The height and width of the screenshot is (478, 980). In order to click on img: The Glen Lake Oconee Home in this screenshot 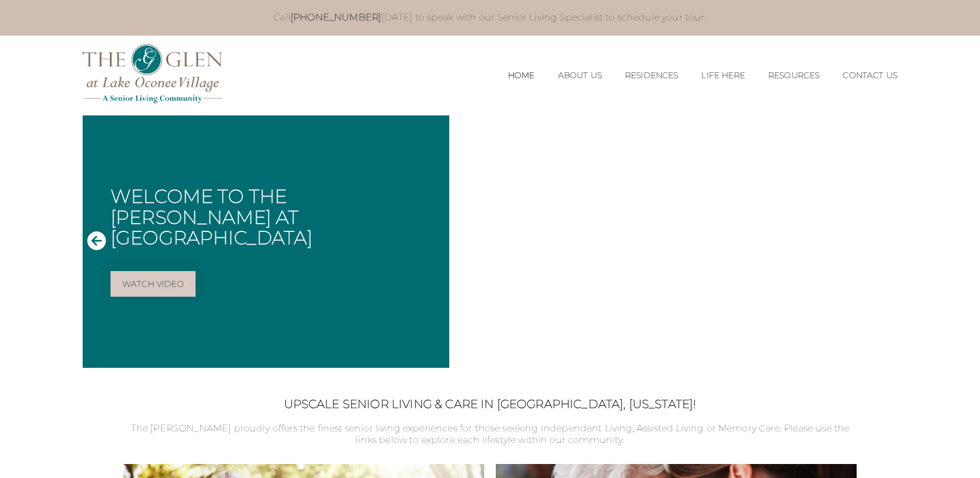, I will do `click(152, 74)`.